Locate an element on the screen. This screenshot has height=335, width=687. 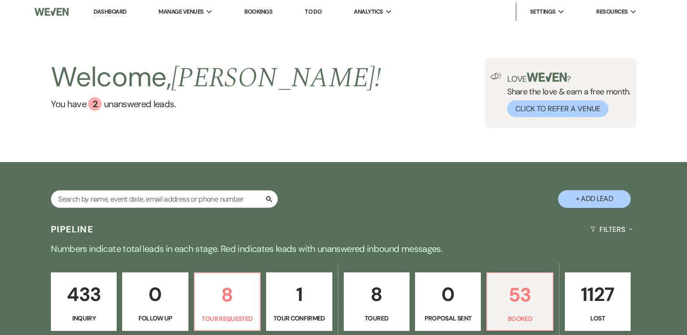
div: Share the love & earn a free month. is located at coordinates (566, 95).